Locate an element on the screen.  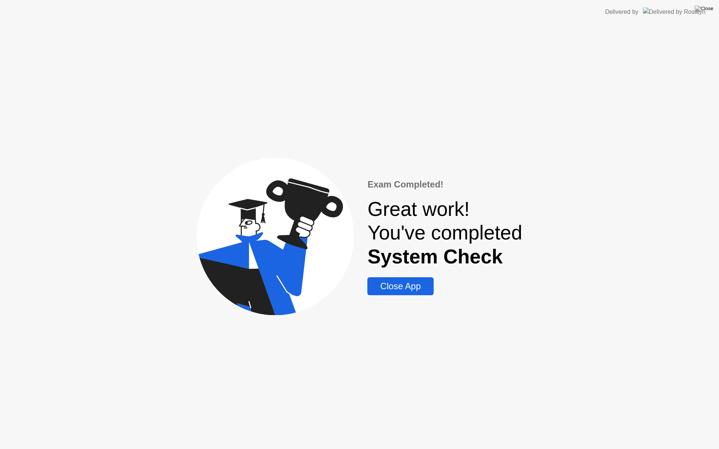
div: Great work! You've completed is located at coordinates (444, 233).